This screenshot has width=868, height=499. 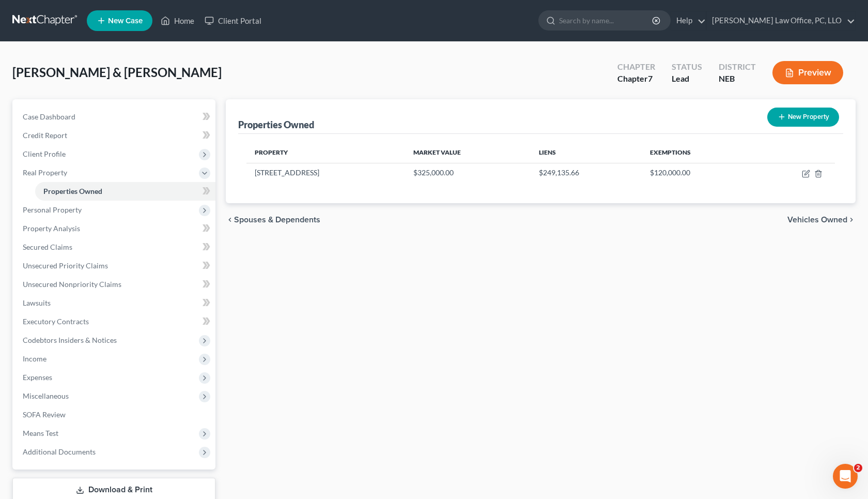 I want to click on td: $249,135.66, so click(x=586, y=173).